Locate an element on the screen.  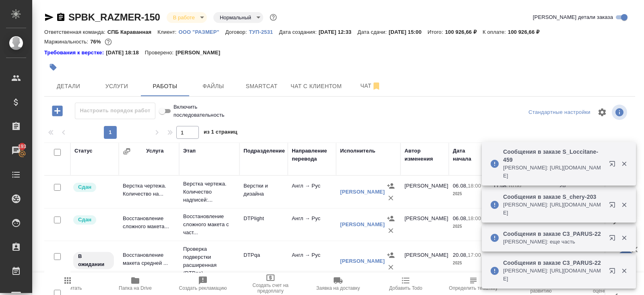
a: ТУП-2531 is located at coordinates (263, 31).